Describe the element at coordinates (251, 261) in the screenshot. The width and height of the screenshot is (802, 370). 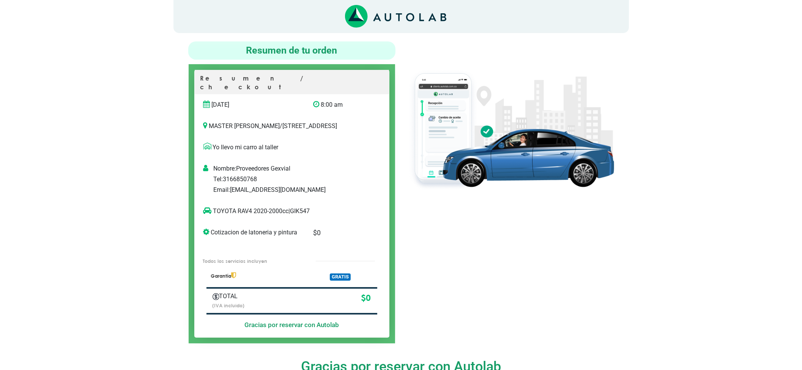
I see `p: Todos los servicios incluyen` at that location.